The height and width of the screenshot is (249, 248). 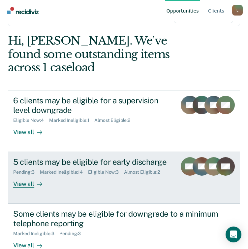 What do you see at coordinates (237, 10) in the screenshot?
I see `div: L` at bounding box center [237, 10].